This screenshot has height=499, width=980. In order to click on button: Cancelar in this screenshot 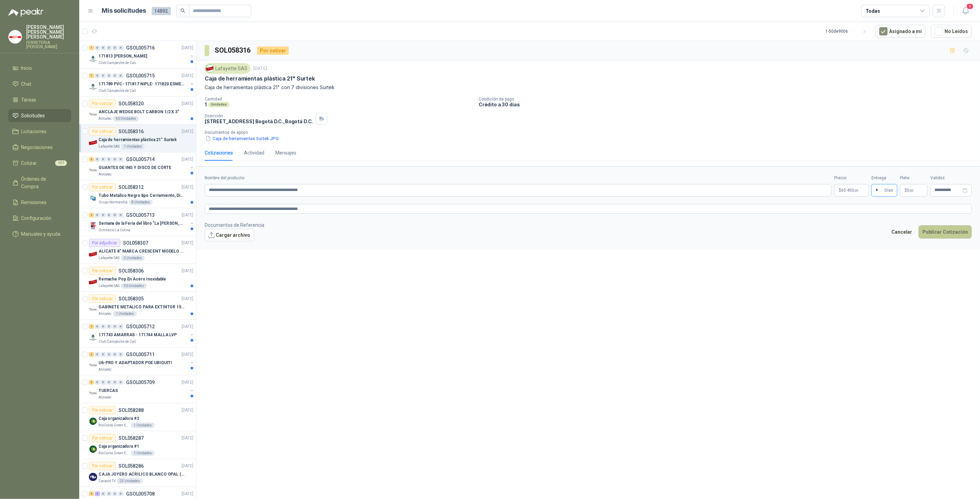, I will do `click(902, 232)`.